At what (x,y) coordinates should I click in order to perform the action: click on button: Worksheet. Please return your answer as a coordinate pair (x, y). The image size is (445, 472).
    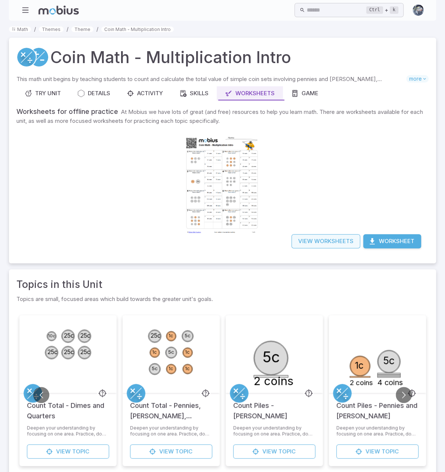
    Looking at the image, I should click on (392, 241).